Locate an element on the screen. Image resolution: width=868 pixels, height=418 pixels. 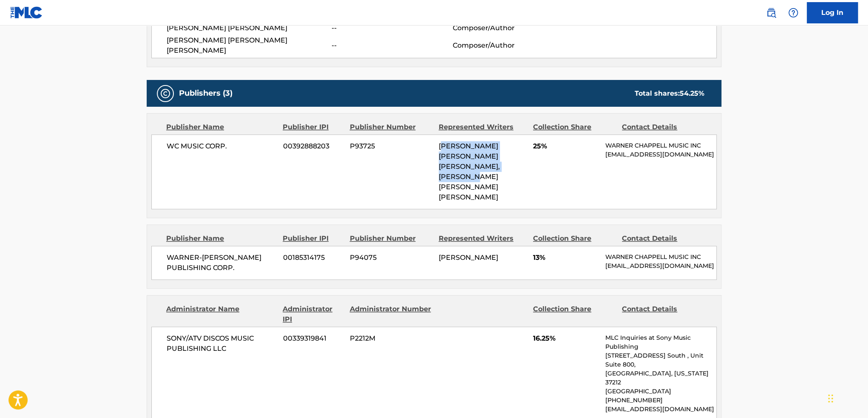
span: 13% is located at coordinates (566, 258).